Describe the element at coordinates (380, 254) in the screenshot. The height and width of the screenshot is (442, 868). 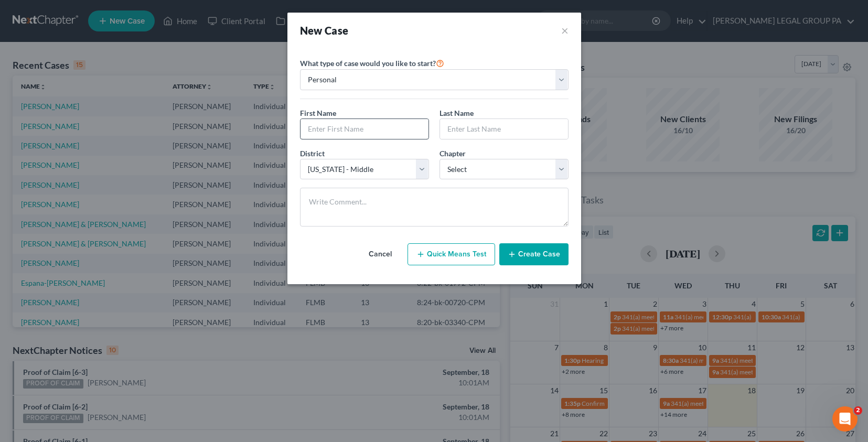
I see `button: Cancel` at that location.